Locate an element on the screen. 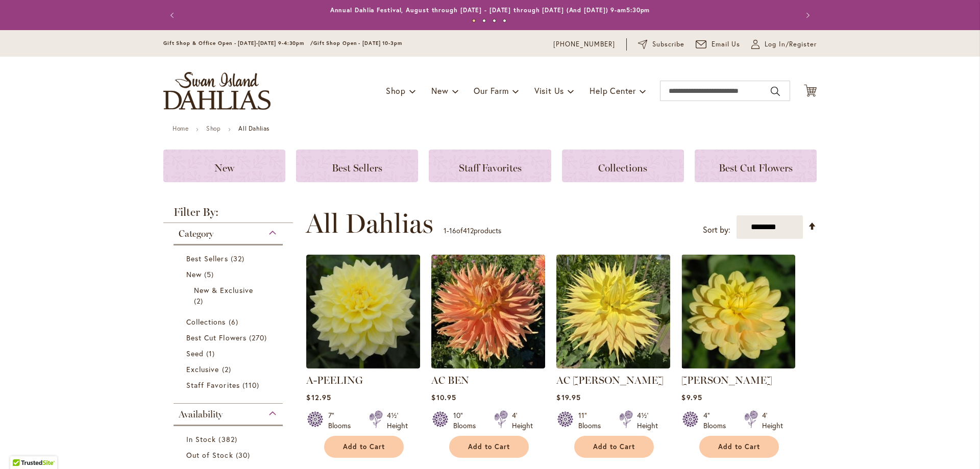 Image resolution: width=980 pixels, height=469 pixels. span: Collections is located at coordinates (206, 322).